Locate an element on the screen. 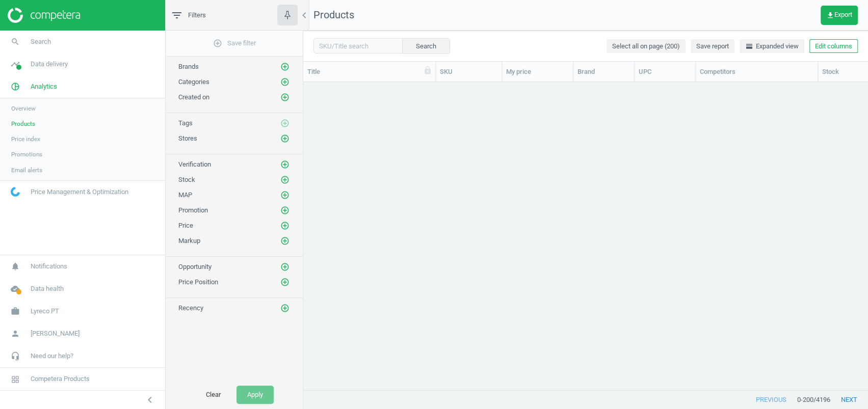 This screenshot has height=409, width=868. span: Tags is located at coordinates (186, 122).